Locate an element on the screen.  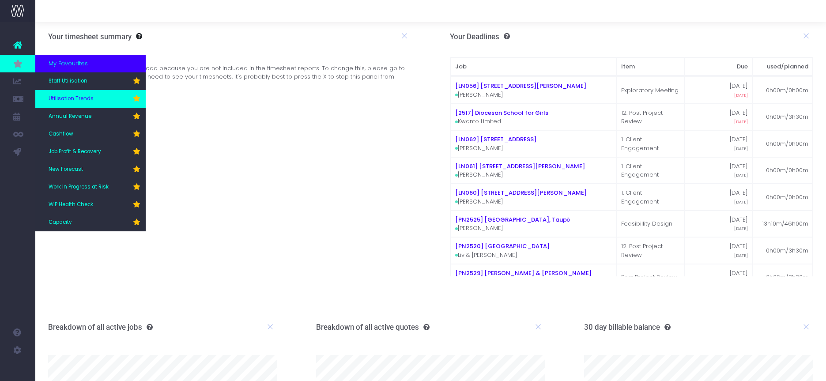
h3: 30 day billable balance is located at coordinates (628, 327).